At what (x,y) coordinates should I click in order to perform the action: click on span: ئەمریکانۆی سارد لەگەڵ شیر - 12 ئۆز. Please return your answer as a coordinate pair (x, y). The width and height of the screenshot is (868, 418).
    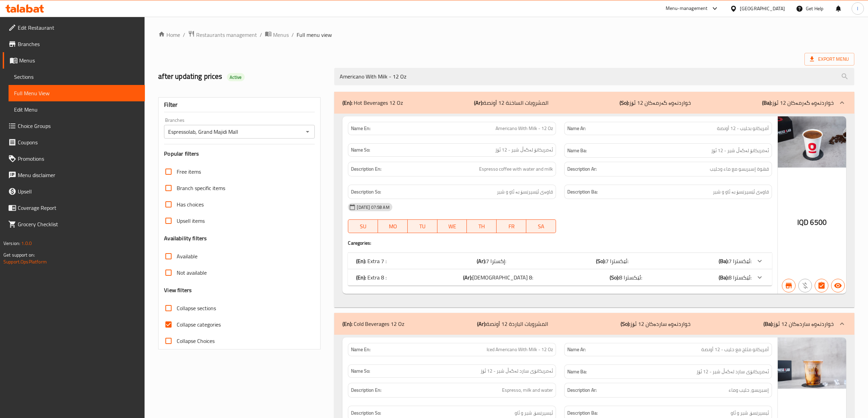
    Looking at the image, I should click on (732, 372).